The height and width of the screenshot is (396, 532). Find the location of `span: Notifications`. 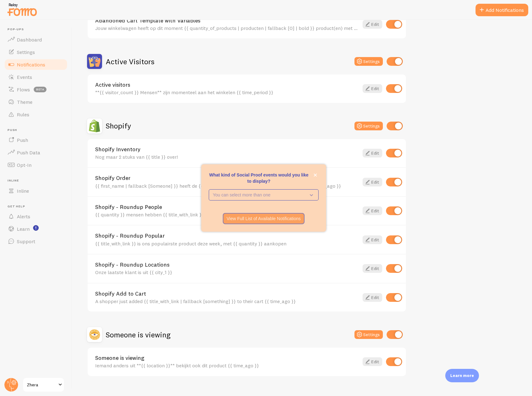

span: Notifications is located at coordinates (31, 64).